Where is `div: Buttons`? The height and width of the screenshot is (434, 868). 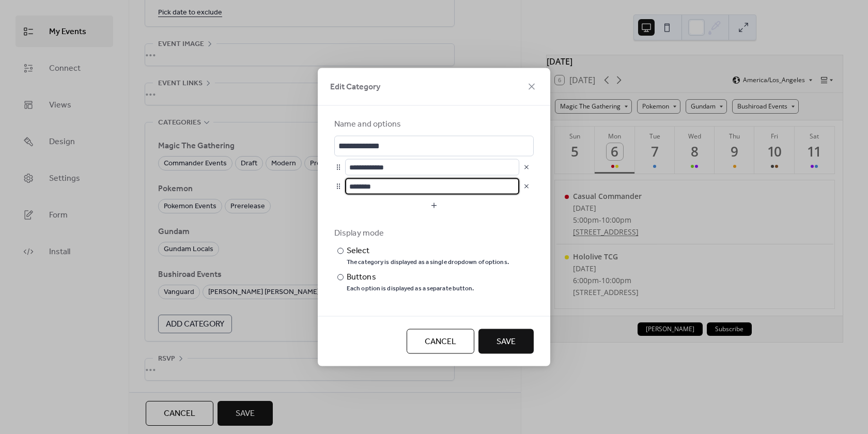 div: Buttons is located at coordinates (409, 278).